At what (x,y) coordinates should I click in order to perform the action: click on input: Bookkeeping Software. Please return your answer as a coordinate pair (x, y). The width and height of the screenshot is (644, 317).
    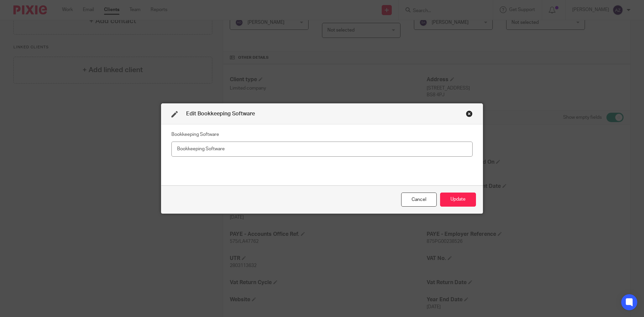
    Looking at the image, I should click on (322, 149).